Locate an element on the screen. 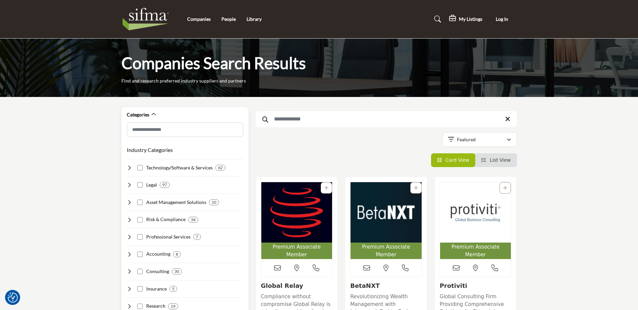 This screenshot has width=638, height=310. p: Find and research preferred industry suppliers and partners is located at coordinates (183, 81).